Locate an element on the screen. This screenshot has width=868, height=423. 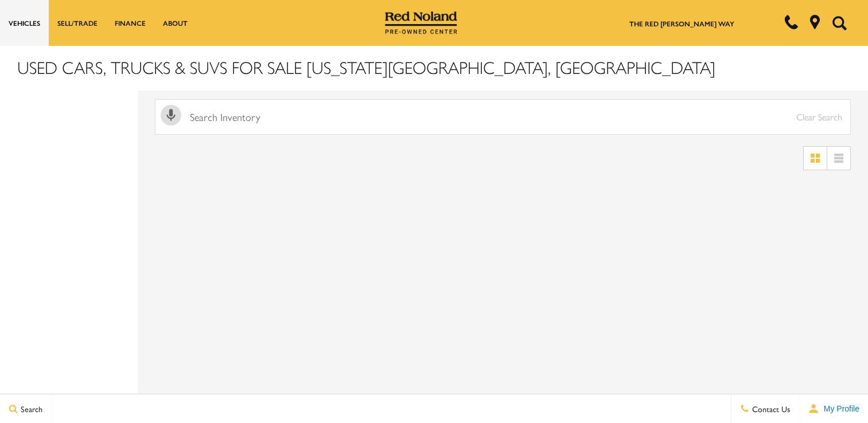
button: user-profile-menu is located at coordinates (834, 409).